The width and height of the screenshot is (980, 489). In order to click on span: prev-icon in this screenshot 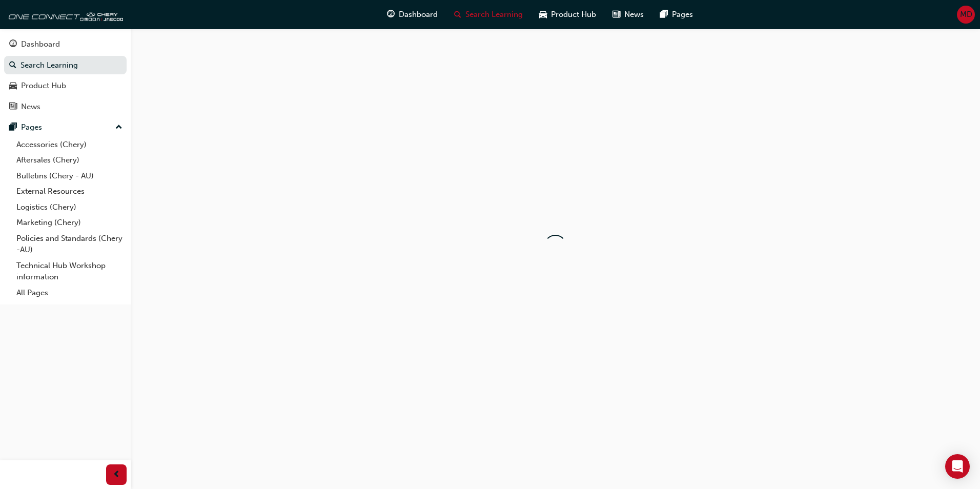, I will do `click(116, 475)`.